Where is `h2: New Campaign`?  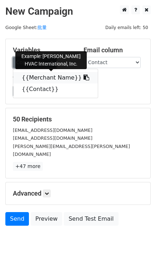 h2: New Campaign is located at coordinates (78, 11).